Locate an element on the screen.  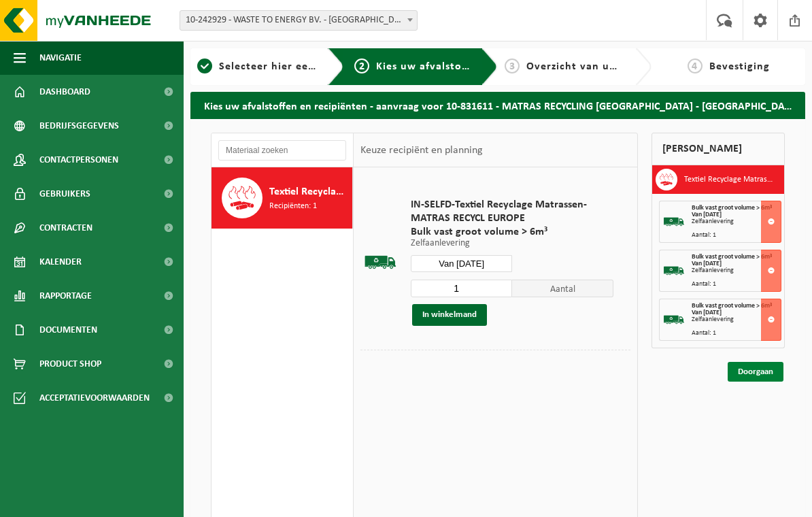
span: Recipiënten: 1 is located at coordinates (293, 206).